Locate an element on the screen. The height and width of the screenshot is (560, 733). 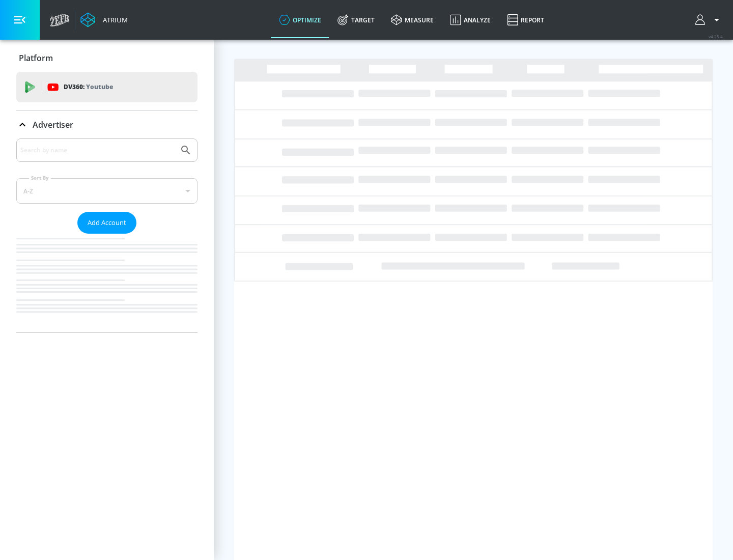
a: Report is located at coordinates (525, 20).